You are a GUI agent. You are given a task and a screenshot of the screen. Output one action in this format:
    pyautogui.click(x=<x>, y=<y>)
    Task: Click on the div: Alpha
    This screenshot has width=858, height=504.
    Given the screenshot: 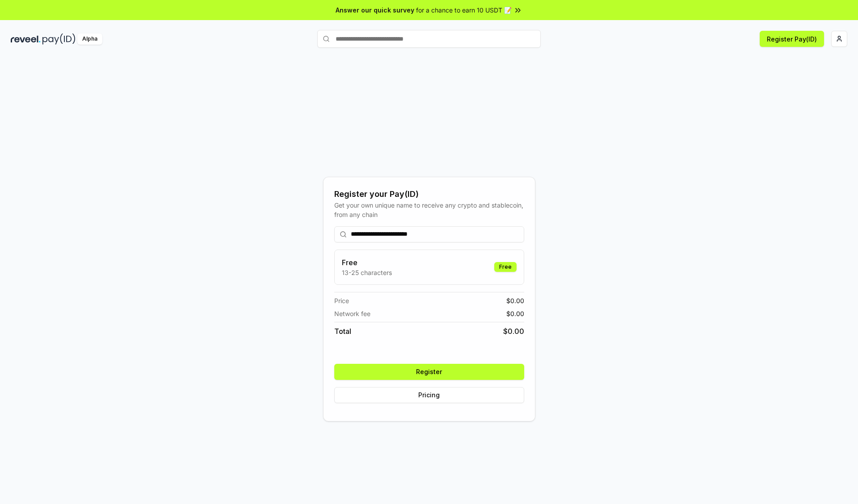 What is the action you would take?
    pyautogui.click(x=90, y=39)
    